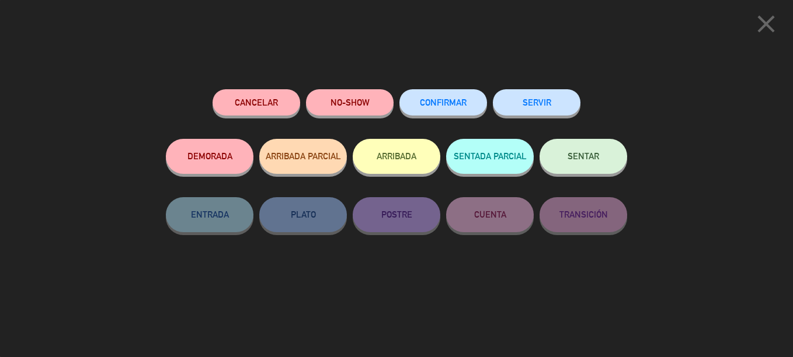 The width and height of the screenshot is (793, 357). What do you see at coordinates (210, 156) in the screenshot?
I see `button: DEMORADA` at bounding box center [210, 156].